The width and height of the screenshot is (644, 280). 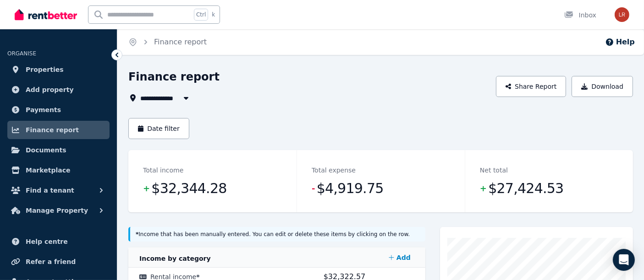 What do you see at coordinates (50, 262) in the screenshot?
I see `span: Refer a friend` at bounding box center [50, 262].